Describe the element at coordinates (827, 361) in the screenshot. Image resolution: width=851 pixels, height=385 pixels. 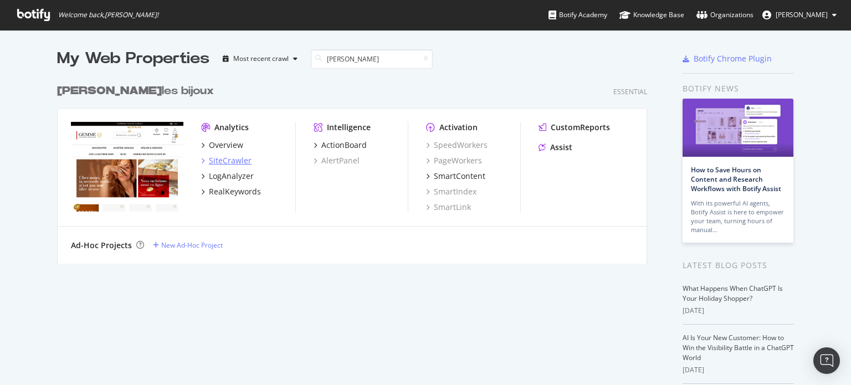
I see `div: Open Intercom Messenger` at that location.